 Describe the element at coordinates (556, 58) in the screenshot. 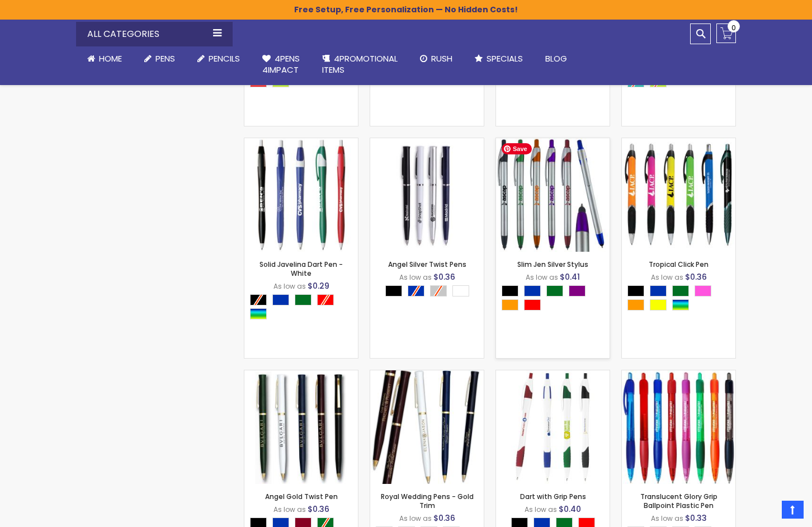

I see `span: Blog` at that location.